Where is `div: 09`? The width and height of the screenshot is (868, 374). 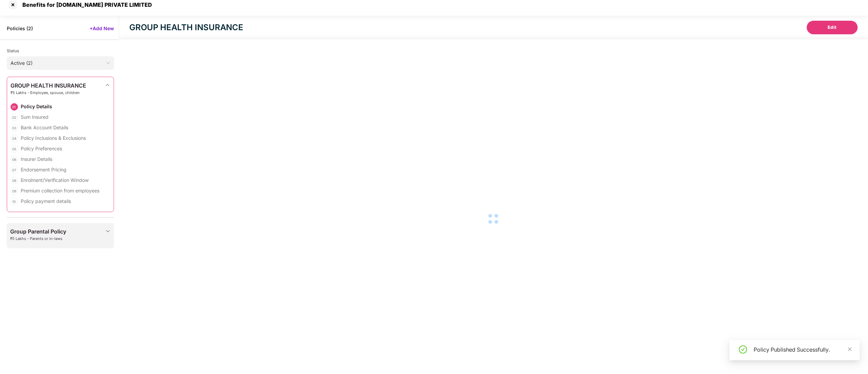
div: 09 is located at coordinates (14, 191).